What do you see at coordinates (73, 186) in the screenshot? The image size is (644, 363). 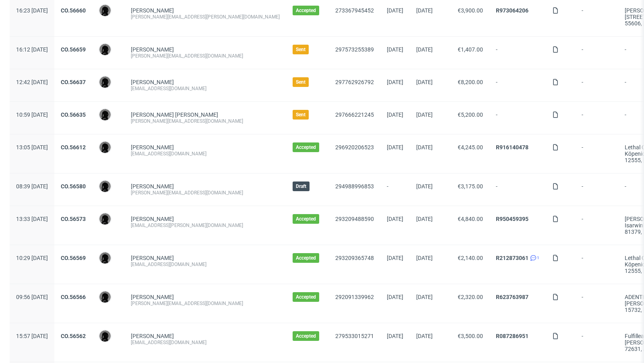 I see `a: CO.56580` at bounding box center [73, 186].